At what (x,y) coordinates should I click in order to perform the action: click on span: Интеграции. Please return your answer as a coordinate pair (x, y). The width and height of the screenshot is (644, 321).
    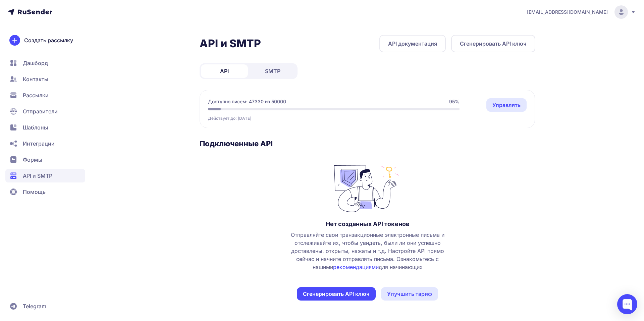
    Looking at the image, I should click on (38, 143).